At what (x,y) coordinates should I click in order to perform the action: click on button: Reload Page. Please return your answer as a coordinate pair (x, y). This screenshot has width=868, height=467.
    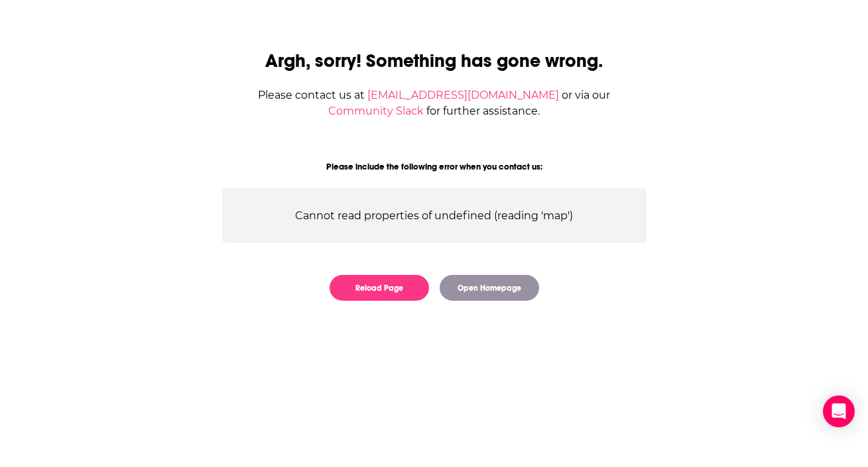
    Looking at the image, I should click on (379, 288).